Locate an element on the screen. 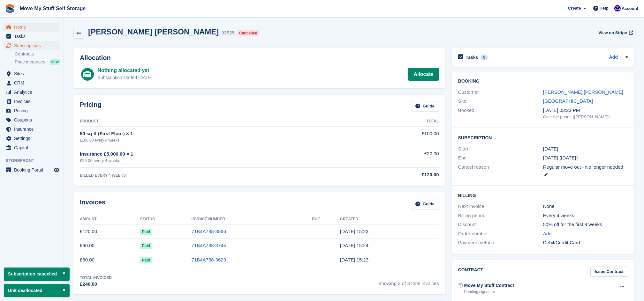  h2: Booking is located at coordinates (543, 81).